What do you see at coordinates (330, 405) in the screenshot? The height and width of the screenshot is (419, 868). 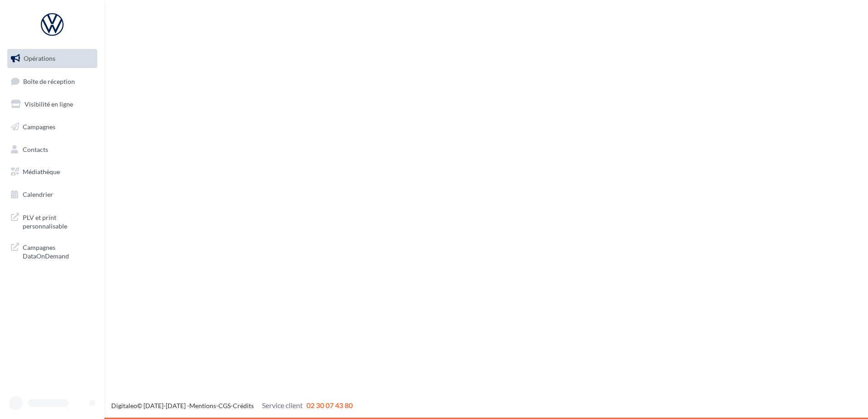 I see `span: 02 30 07 43 80` at bounding box center [330, 405].